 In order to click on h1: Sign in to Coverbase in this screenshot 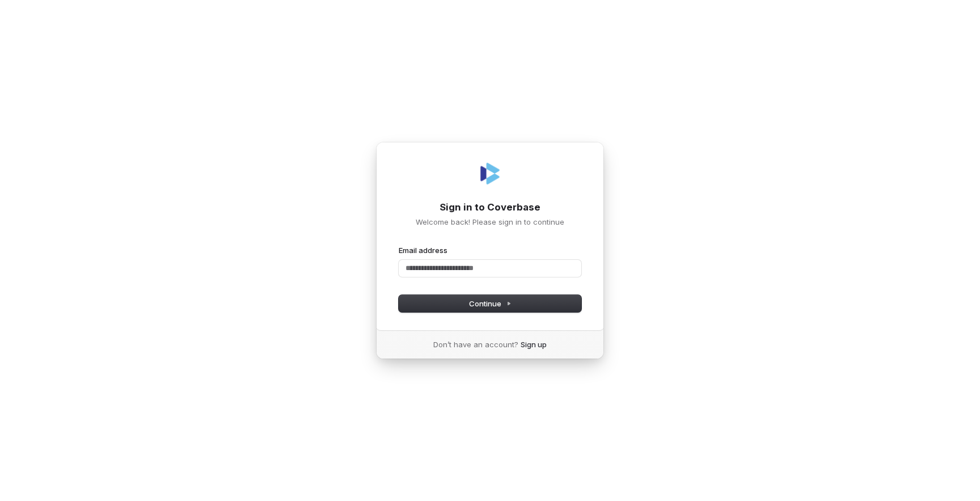, I will do `click(490, 208)`.